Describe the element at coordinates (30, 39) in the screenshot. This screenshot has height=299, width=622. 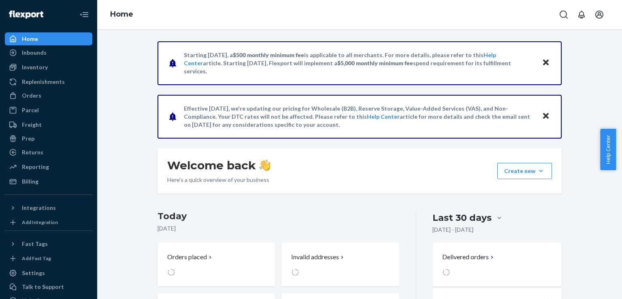
I see `div: Home` at that location.